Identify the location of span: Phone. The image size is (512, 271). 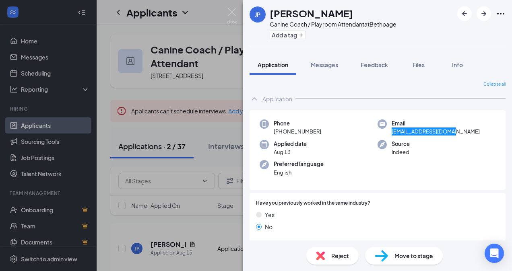
(298, 124).